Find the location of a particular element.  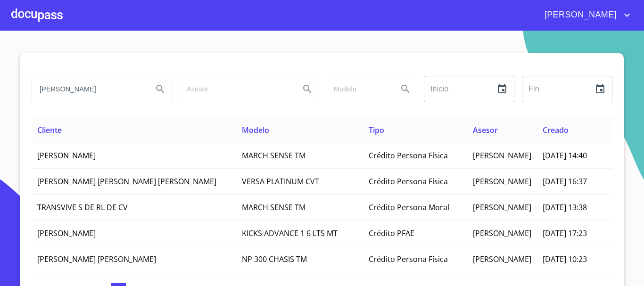

span: KICKS ADVANCE 1 6 LTS MT is located at coordinates (290, 233).